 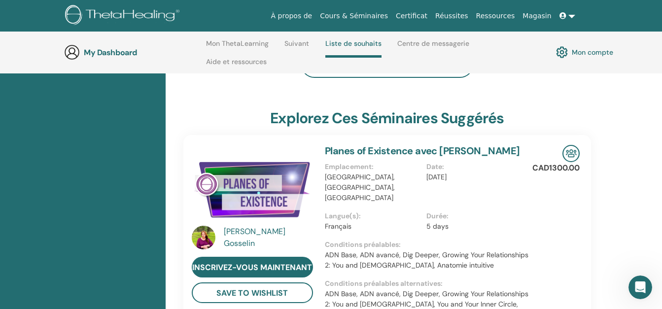 I want to click on a: Suivant, so click(x=297, y=47).